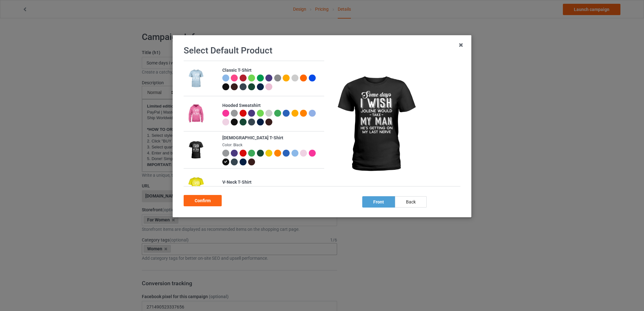  I want to click on div: Hooded Sweatshirt, so click(271, 106).